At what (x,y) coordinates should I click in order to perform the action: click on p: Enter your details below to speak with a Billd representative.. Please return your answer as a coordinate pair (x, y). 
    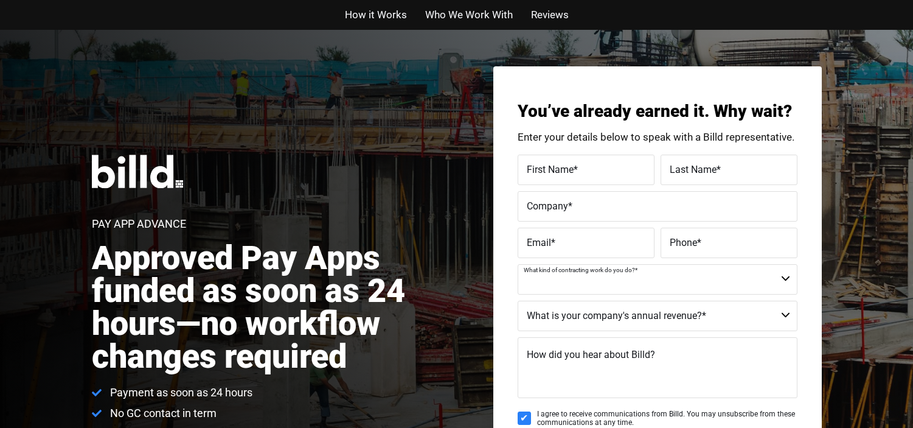
    Looking at the image, I should click on (658, 137).